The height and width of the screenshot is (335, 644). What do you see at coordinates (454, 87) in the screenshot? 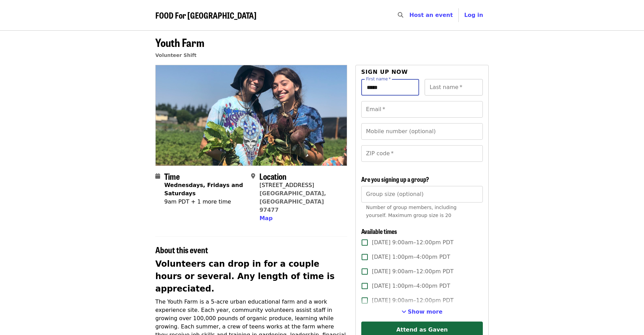
I see `input: Last name` at bounding box center [454, 87].